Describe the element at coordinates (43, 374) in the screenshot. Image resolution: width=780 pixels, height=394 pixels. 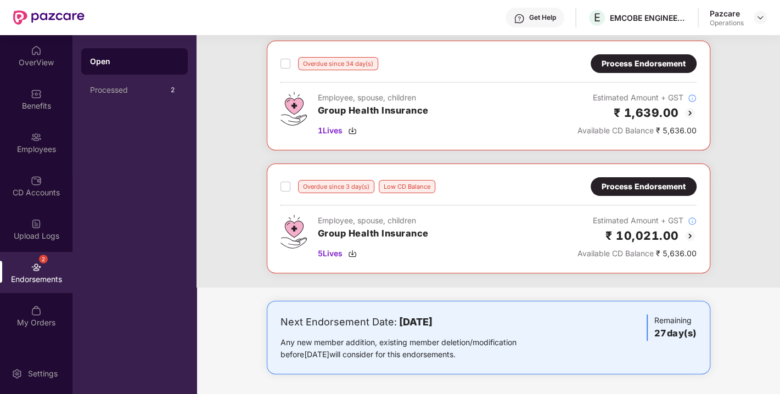
I see `div: Settings` at that location.